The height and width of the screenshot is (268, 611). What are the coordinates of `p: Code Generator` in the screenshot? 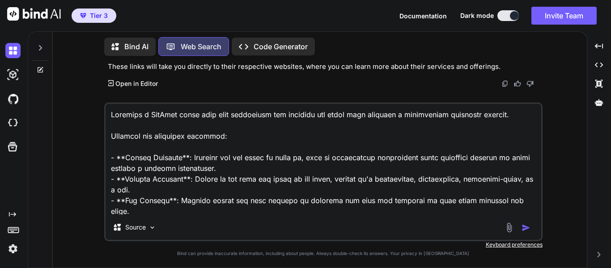 It's located at (281, 47).